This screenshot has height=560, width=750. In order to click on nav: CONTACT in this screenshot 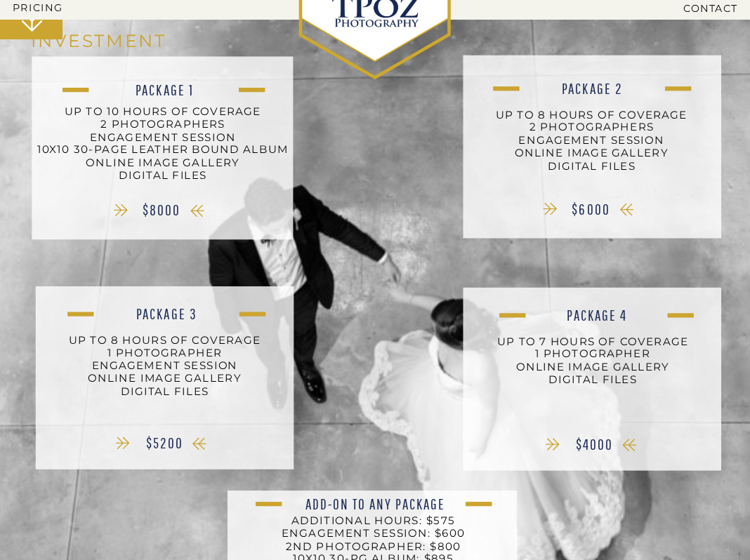, I will do `click(688, 9)`.